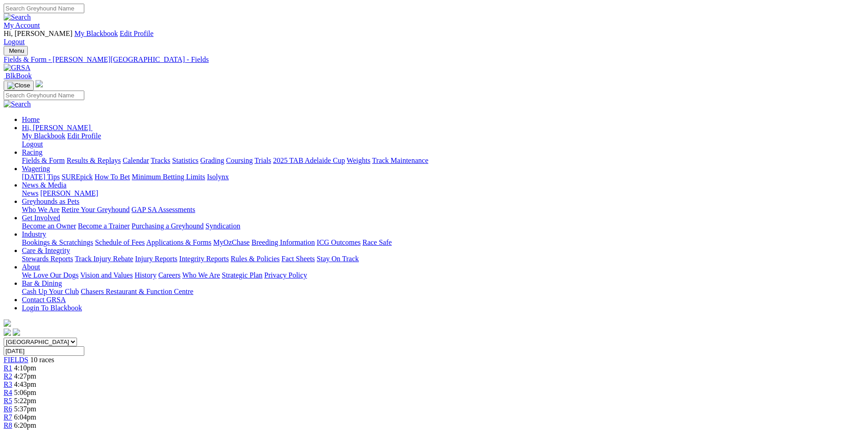 The width and height of the screenshot is (868, 430). Describe the element at coordinates (46, 250) in the screenshot. I see `a: Care & Integrity` at that location.